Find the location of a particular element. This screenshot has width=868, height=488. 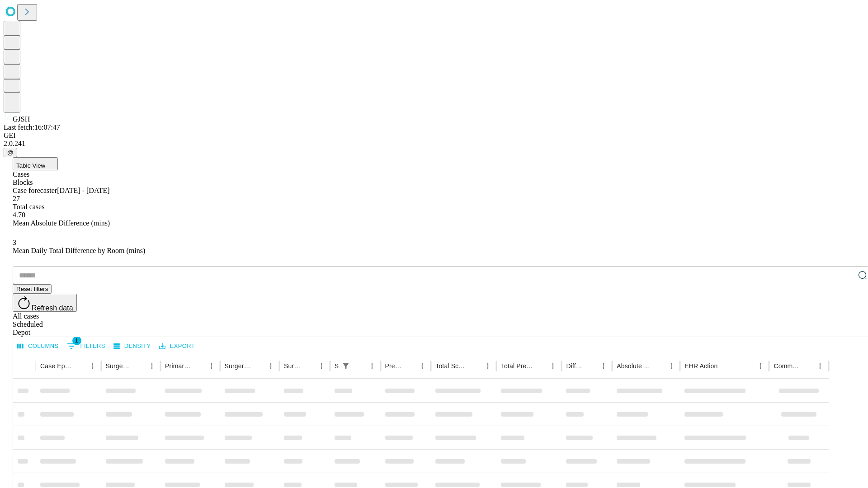

span: Reset filters is located at coordinates (32, 288).